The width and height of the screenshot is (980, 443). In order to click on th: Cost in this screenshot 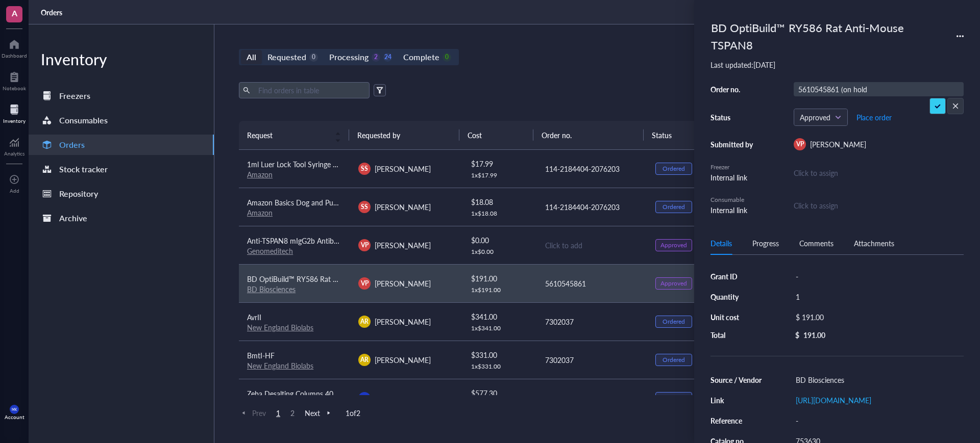, I will do `click(496, 135)`.